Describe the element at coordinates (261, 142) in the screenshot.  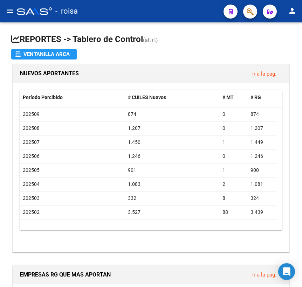
I see `div: 1.449` at that location.